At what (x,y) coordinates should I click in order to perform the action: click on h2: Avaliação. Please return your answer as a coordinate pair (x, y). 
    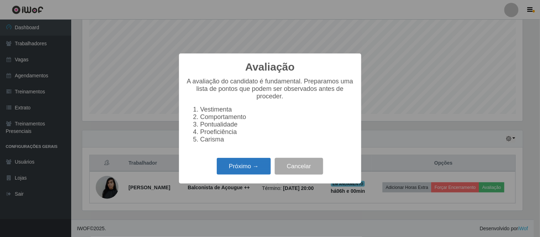
    Looking at the image, I should click on (270, 67).